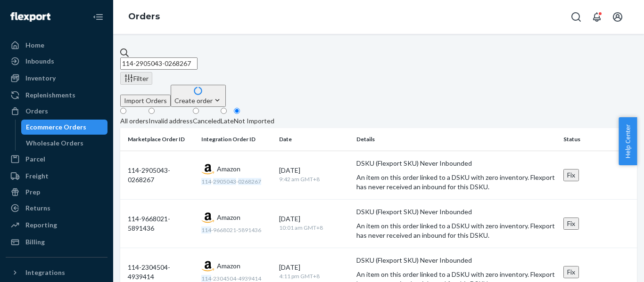 The height and width of the screenshot is (282, 644). What do you see at coordinates (314, 276) in the screenshot?
I see `div: 4:11 pm GMT+8` at bounding box center [314, 276].